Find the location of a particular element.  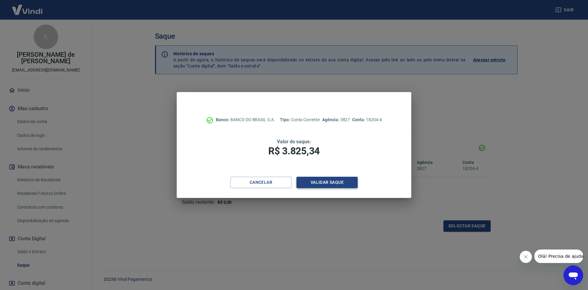

span: Banco: is located at coordinates (223, 120).